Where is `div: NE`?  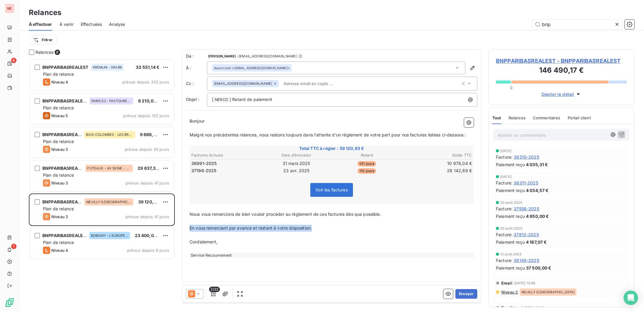
div: NE is located at coordinates (10, 8).